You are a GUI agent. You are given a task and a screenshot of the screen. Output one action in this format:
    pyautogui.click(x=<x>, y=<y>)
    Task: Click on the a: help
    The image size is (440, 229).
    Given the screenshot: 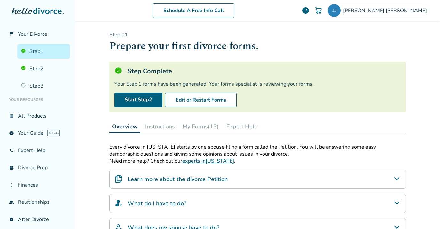 What is the action you would take?
    pyautogui.click(x=306, y=11)
    